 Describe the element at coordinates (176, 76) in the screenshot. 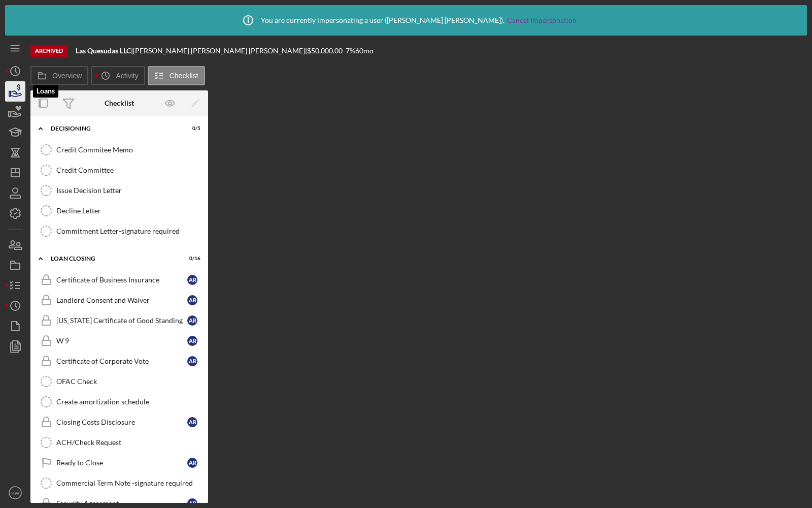

I see `button: Checklist` at that location.